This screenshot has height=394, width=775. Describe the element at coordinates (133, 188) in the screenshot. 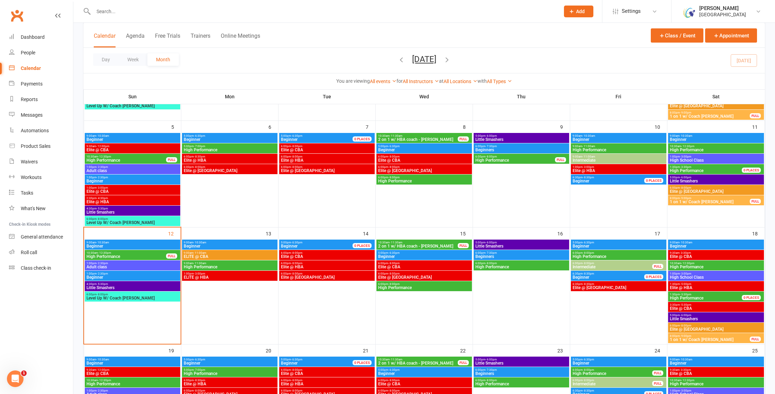

I see `span: 1:00pm` at that location.